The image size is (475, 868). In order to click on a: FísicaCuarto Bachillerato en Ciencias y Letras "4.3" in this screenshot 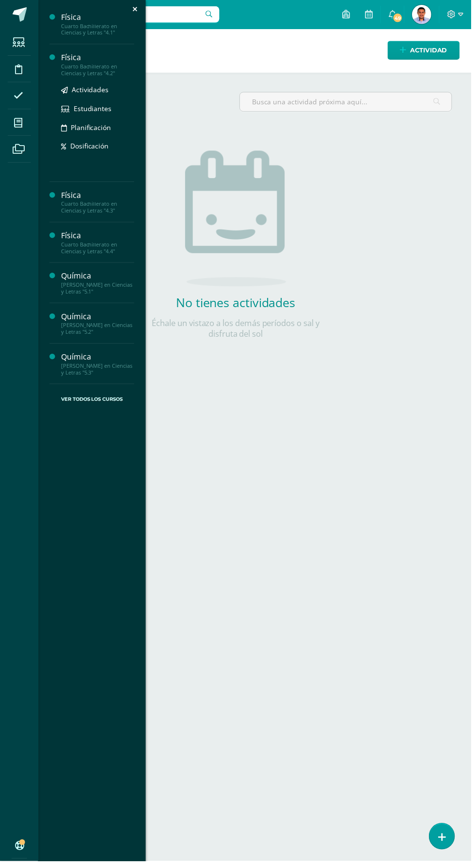, I will do `click(99, 203)`.